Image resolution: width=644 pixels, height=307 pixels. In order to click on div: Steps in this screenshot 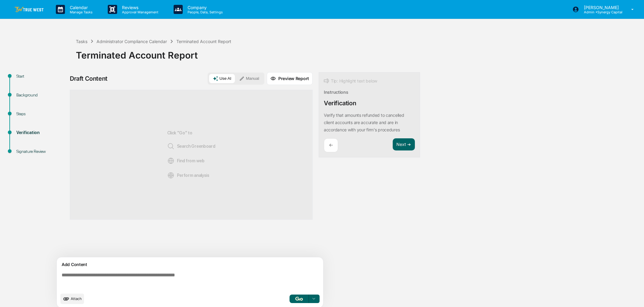, I will do `click(41, 114)`.